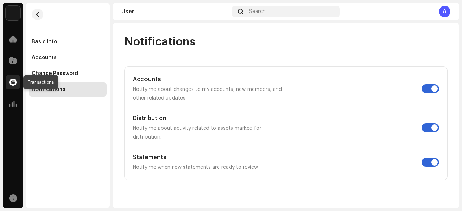 The width and height of the screenshot is (462, 211). I want to click on h5: Accounts, so click(208, 79).